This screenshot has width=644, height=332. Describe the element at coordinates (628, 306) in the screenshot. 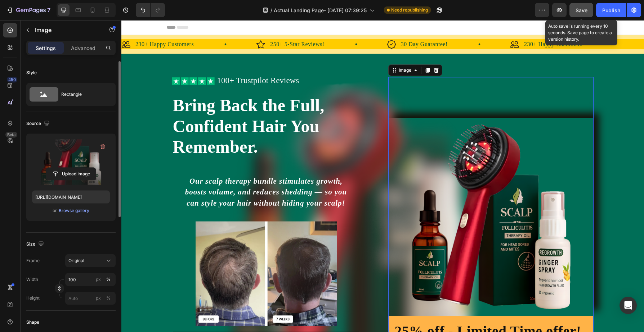

I see `div: Open Intercom Messenger` at that location.